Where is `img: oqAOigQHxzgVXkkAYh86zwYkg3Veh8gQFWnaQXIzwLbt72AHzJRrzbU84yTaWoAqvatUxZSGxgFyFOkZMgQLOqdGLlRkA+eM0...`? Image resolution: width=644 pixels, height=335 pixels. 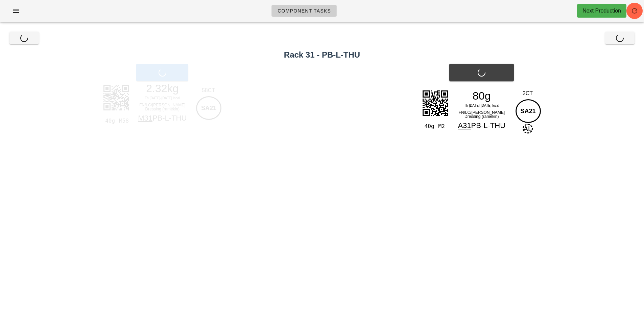
img: oqAOigQHxzgVXkkAYh86zwYkg3Veh8gQFWnaQXIzwLbt72AHzJRrzbU84yTaWoAqvatUxZSGxgFyFOkZMgQLOqdGLlRkA+eM0... is located at coordinates (116, 98).